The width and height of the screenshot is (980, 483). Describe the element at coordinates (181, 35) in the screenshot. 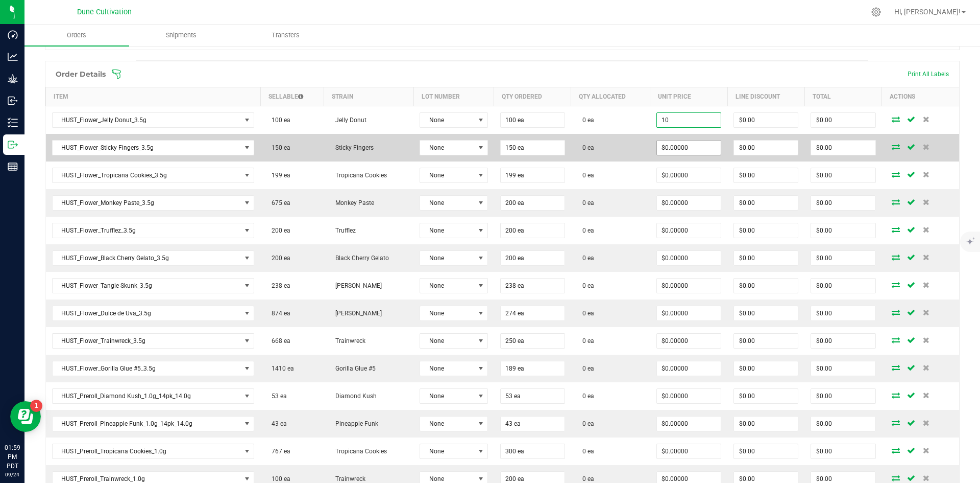

I see `span: Shipments` at that location.